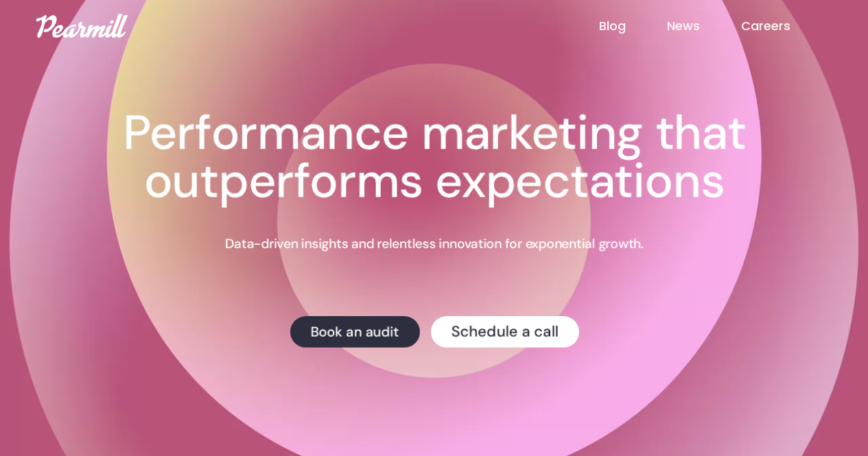  I want to click on img: Pearmill logo, so click(81, 25).